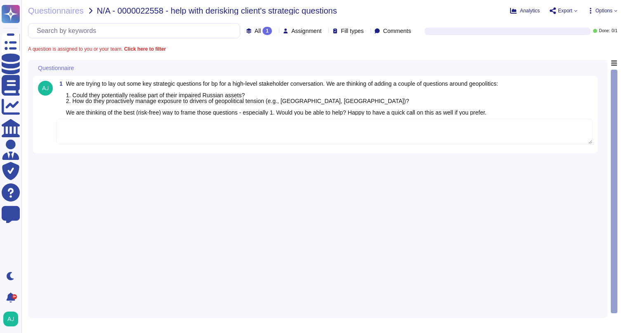 The image size is (624, 333). Describe the element at coordinates (530, 11) in the screenshot. I see `span: Analytics` at that location.